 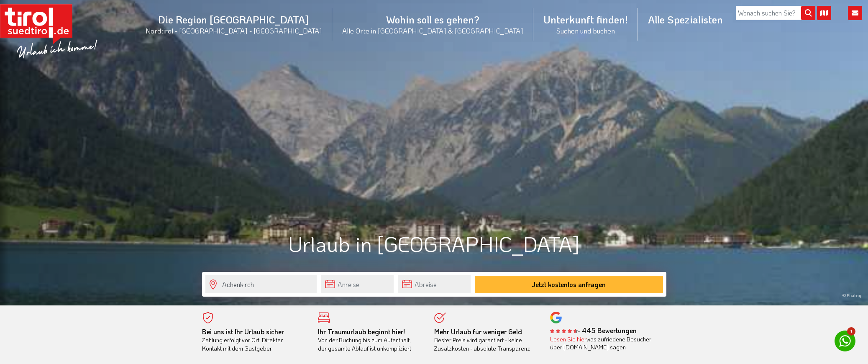 I want to click on div: Von der Buchung bis zum Aufenthalt, der gesamte Ablauf ist unkompliziert, so click(x=370, y=340).